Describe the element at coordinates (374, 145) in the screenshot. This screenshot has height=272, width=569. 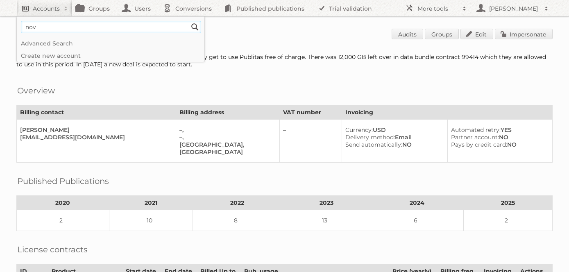
I see `span: Send automatically:` at that location.